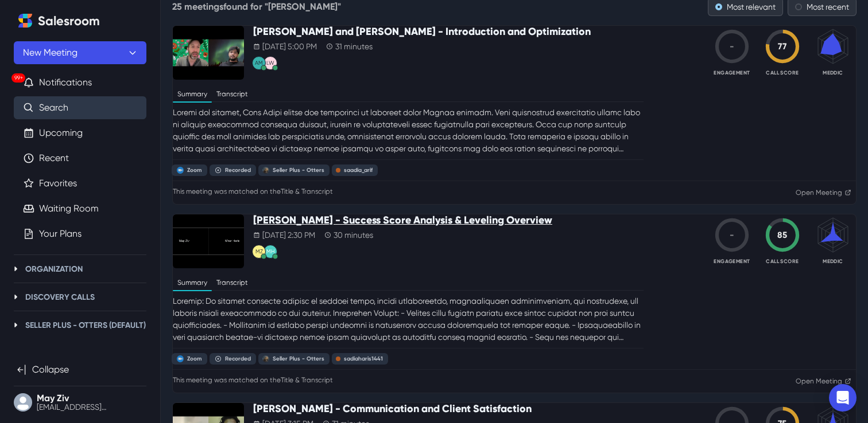 Image resolution: width=868 pixels, height=423 pixels. What do you see at coordinates (60, 297) in the screenshot?
I see `p: Discovery Calls` at bounding box center [60, 297].